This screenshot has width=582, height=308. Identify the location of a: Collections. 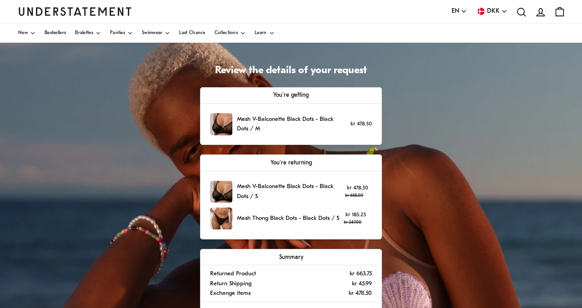
(230, 33).